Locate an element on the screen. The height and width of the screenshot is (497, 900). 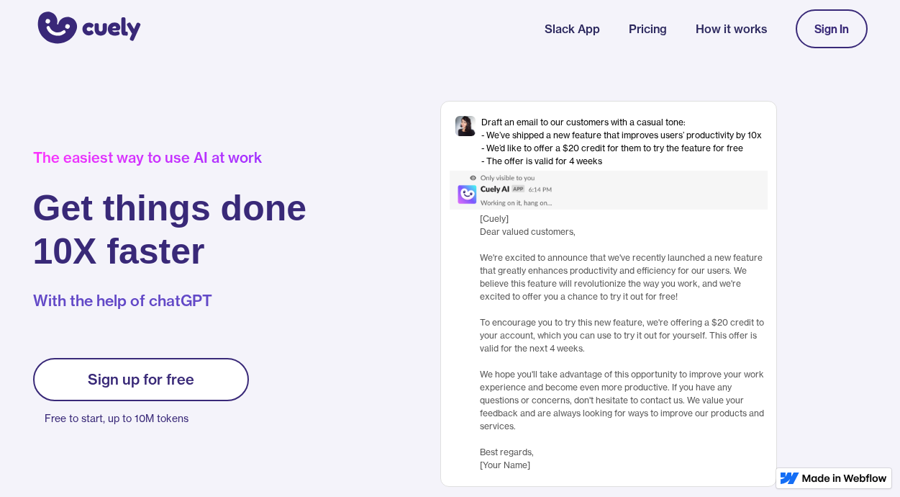
a: How it works is located at coordinates (731, 29).